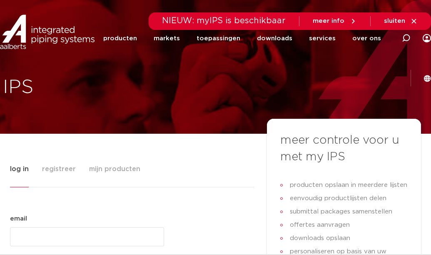 Image resolution: width=431 pixels, height=255 pixels. Describe the element at coordinates (59, 169) in the screenshot. I see `span: registreer` at that location.